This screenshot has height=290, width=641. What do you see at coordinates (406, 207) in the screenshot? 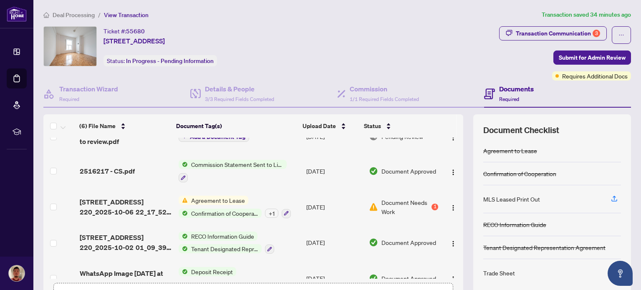
I see `span: Document Needs Work` at bounding box center [406, 207].